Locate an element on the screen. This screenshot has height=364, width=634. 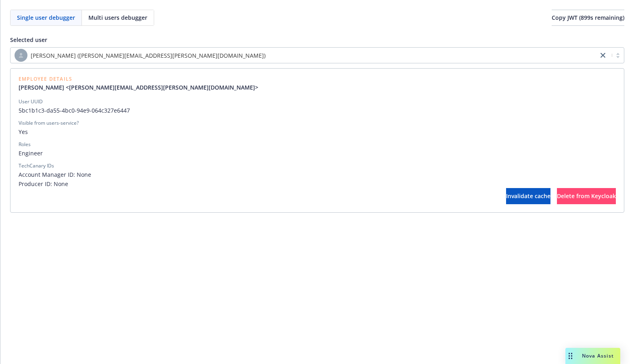
span: Invalidate cache is located at coordinates (529, 196).